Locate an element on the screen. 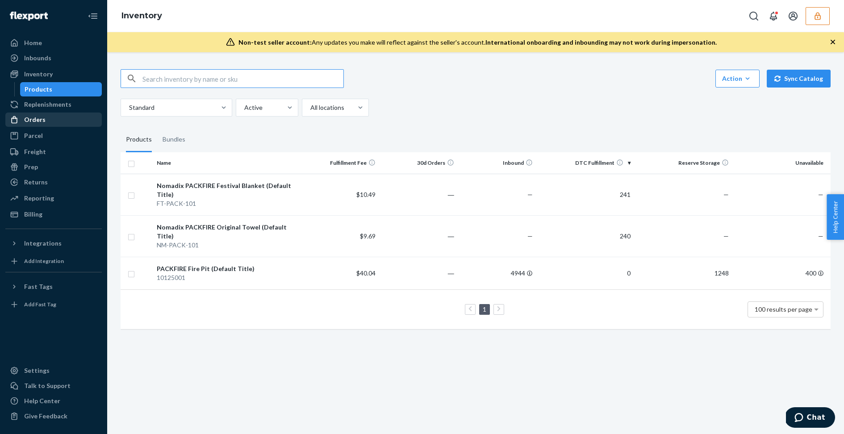 The image size is (844, 434). div: Talk to Support is located at coordinates (47, 386).